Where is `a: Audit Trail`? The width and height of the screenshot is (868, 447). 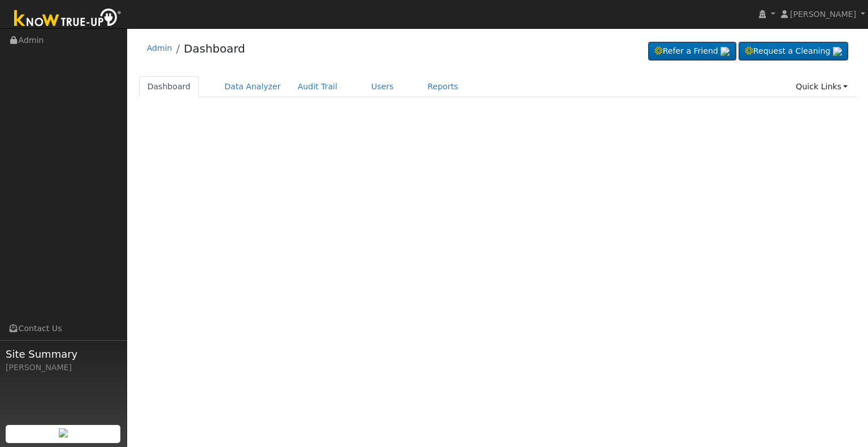
a: Audit Trail is located at coordinates (317, 86).